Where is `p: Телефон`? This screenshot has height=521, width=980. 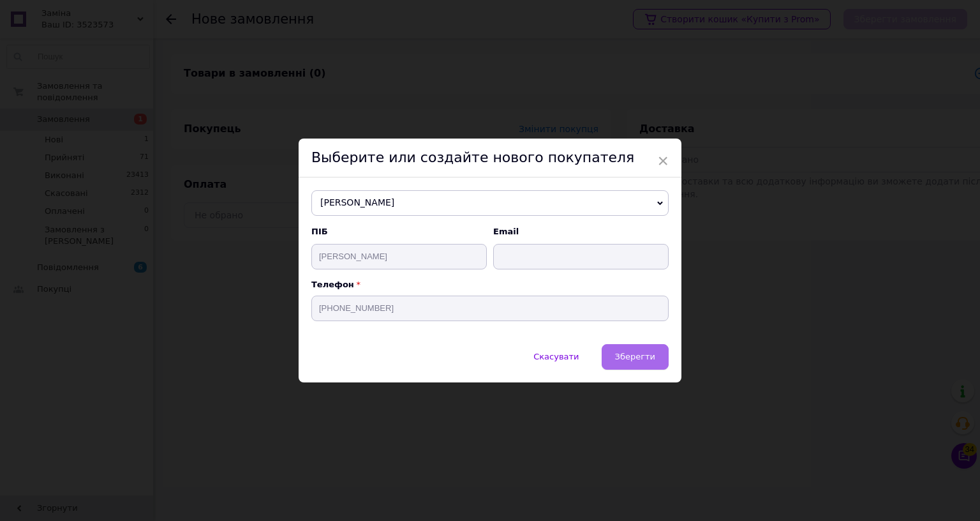
p: Телефон is located at coordinates (490, 284).